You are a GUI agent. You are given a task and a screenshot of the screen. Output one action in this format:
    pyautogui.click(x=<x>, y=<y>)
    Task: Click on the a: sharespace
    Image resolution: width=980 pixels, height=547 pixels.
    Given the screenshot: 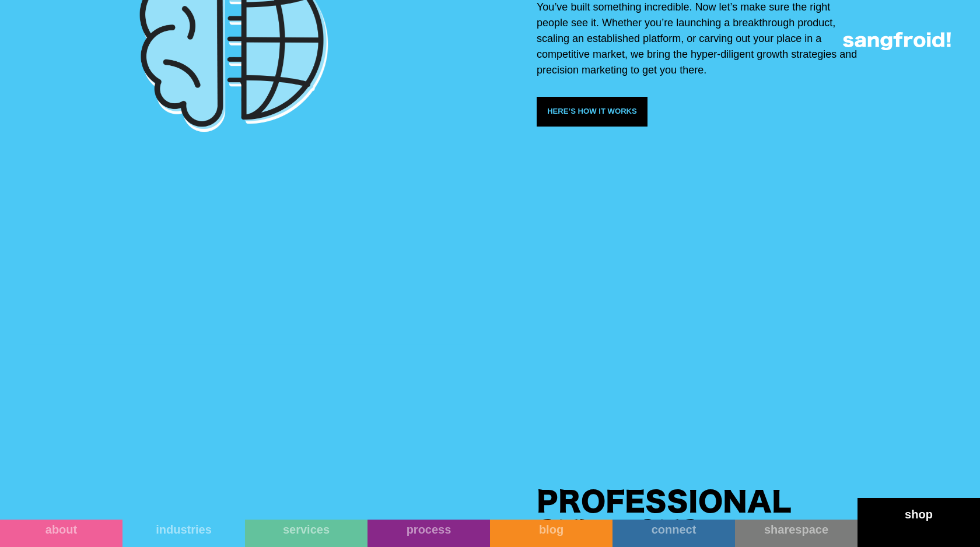 What is the action you would take?
    pyautogui.click(x=796, y=533)
    